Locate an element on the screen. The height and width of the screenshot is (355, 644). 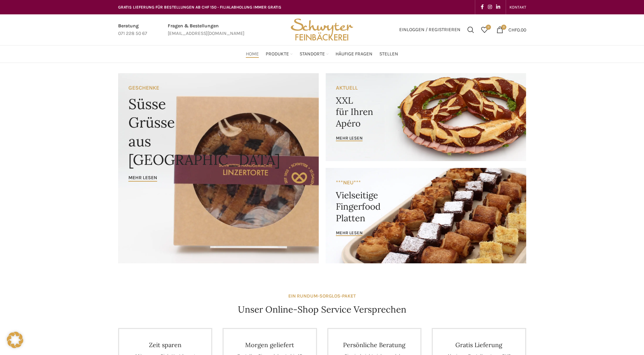
img: Bäckerei Schwyter is located at coordinates (322, 30).